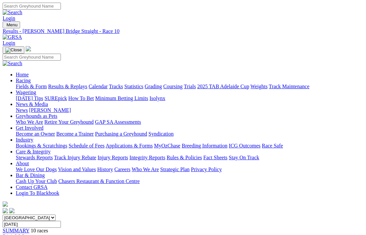  What do you see at coordinates (189, 181) in the screenshot?
I see `div: Bar & Dining` at bounding box center [189, 181].